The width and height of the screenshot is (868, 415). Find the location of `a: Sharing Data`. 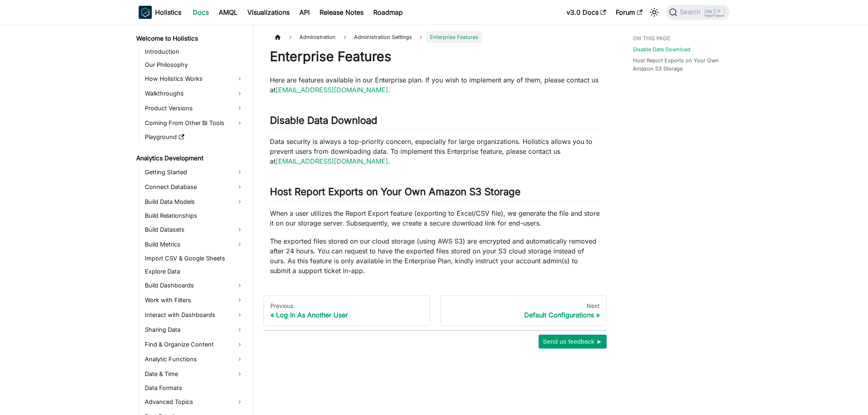

a: Sharing Data is located at coordinates (194, 329).